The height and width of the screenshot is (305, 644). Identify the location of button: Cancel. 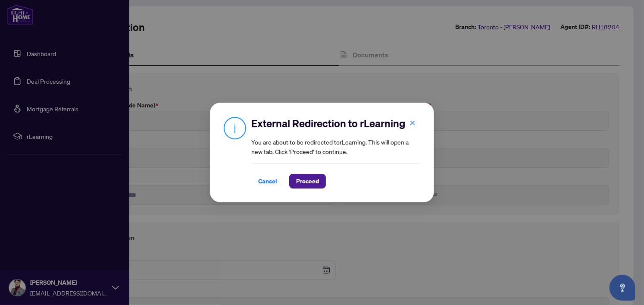
(268, 181).